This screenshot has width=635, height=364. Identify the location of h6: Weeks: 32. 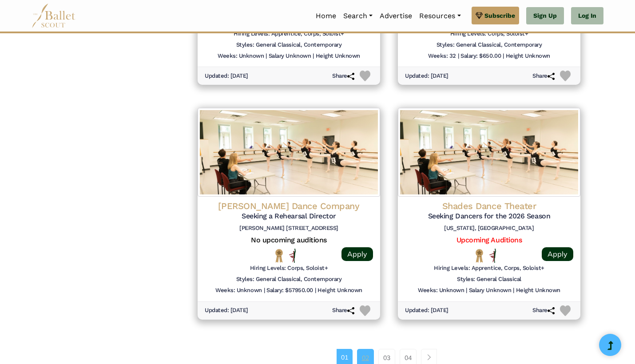
(442, 56).